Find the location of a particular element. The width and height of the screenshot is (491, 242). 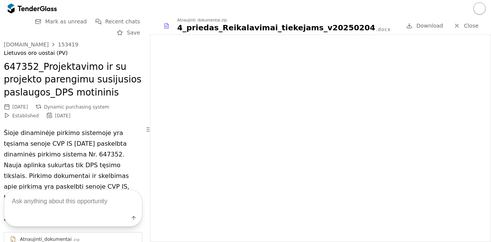

div: Lietuvos oro uostai (PV) is located at coordinates (73, 53).